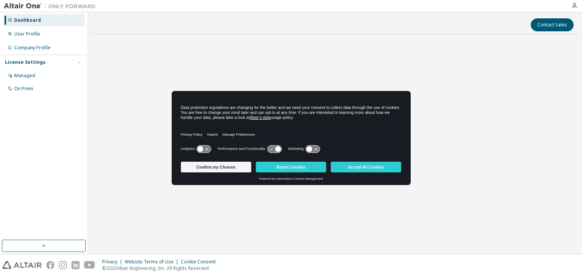 The image size is (582, 276). What do you see at coordinates (24, 76) in the screenshot?
I see `div: Managed` at bounding box center [24, 76].